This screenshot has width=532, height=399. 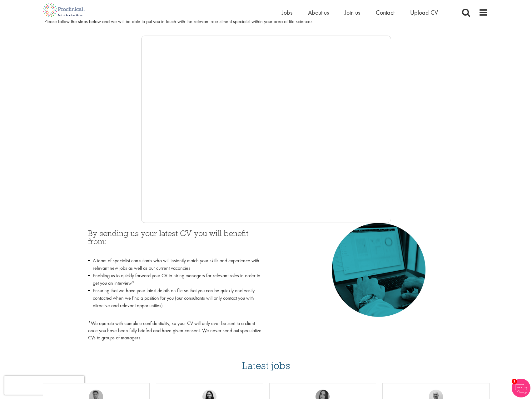 I want to click on span: Contact, so click(x=385, y=13).